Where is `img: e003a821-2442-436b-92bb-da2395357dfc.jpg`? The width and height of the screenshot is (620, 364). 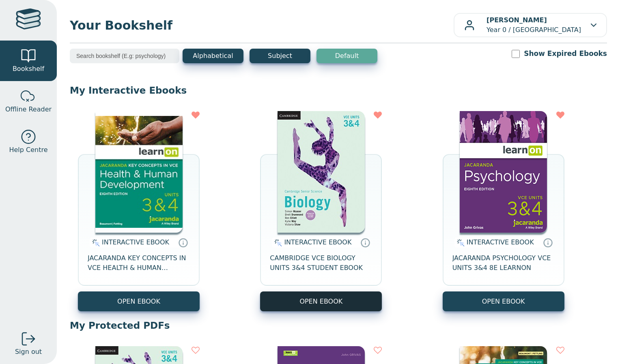
img: e003a821-2442-436b-92bb-da2395357dfc.jpg is located at coordinates (139, 172).